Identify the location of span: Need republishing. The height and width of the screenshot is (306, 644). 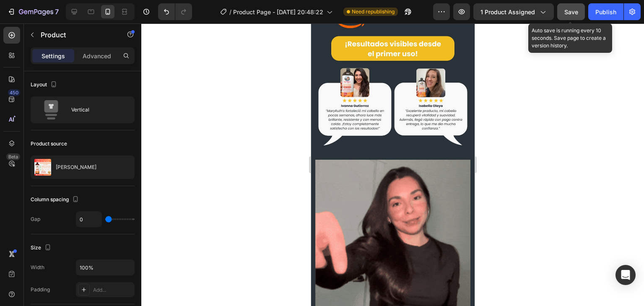
(373, 12).